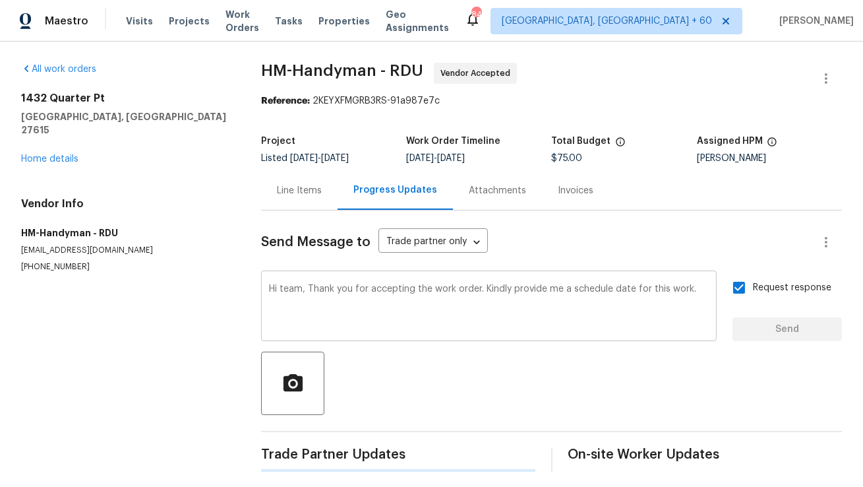 Image resolution: width=863 pixels, height=487 pixels. What do you see at coordinates (567, 158) in the screenshot?
I see `span: $75.00` at bounding box center [567, 158].